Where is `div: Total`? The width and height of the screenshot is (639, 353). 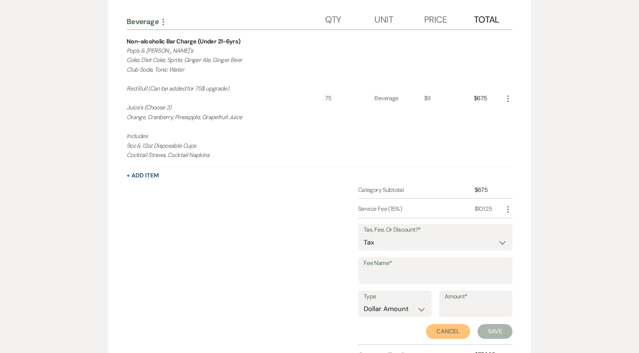 div: Total is located at coordinates (488, 18).